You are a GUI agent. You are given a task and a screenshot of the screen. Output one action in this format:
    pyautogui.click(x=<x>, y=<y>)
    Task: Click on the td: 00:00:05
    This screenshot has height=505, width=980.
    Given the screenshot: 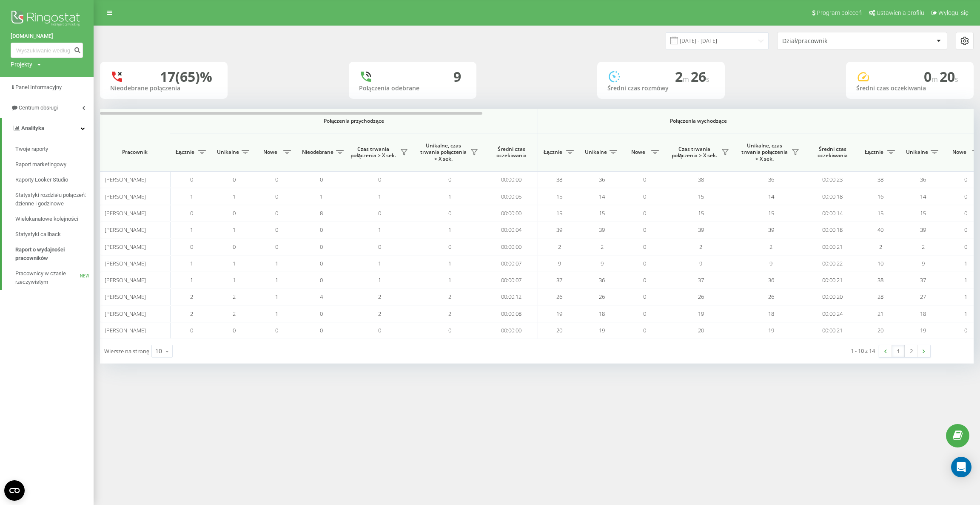 What is the action you would take?
    pyautogui.click(x=512, y=196)
    